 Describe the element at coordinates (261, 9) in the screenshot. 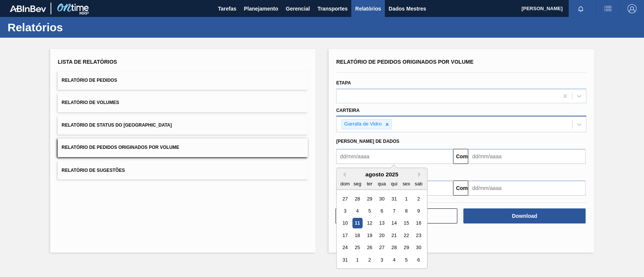

I see `font: Planejamento` at that location.